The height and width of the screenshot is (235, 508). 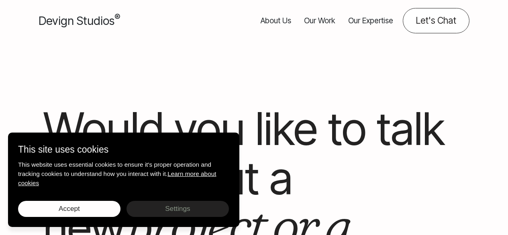 I want to click on span: Accept, so click(x=69, y=208).